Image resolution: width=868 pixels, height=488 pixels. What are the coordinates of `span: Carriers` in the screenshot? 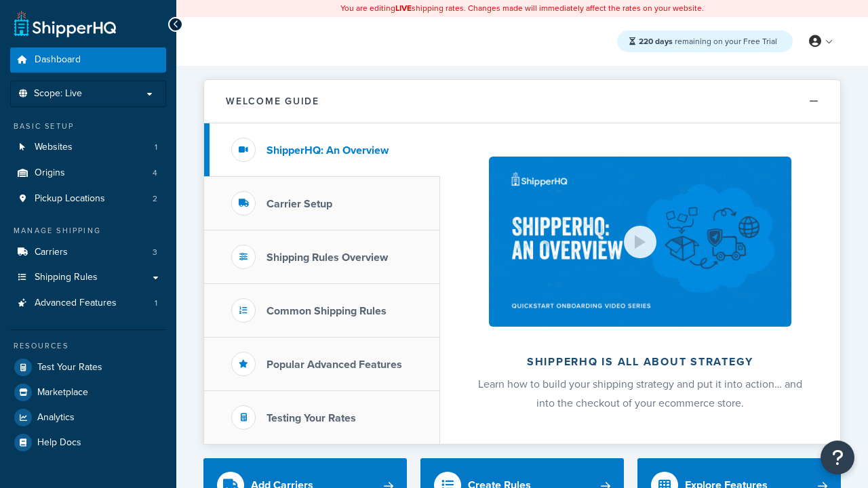 It's located at (51, 252).